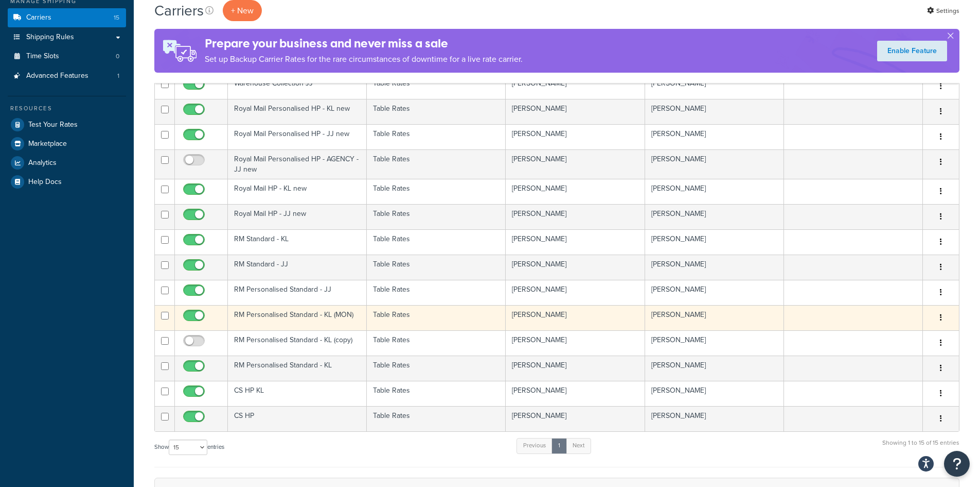 The height and width of the screenshot is (487, 980). What do you see at coordinates (53, 124) in the screenshot?
I see `span: Test Your Rates` at bounding box center [53, 124].